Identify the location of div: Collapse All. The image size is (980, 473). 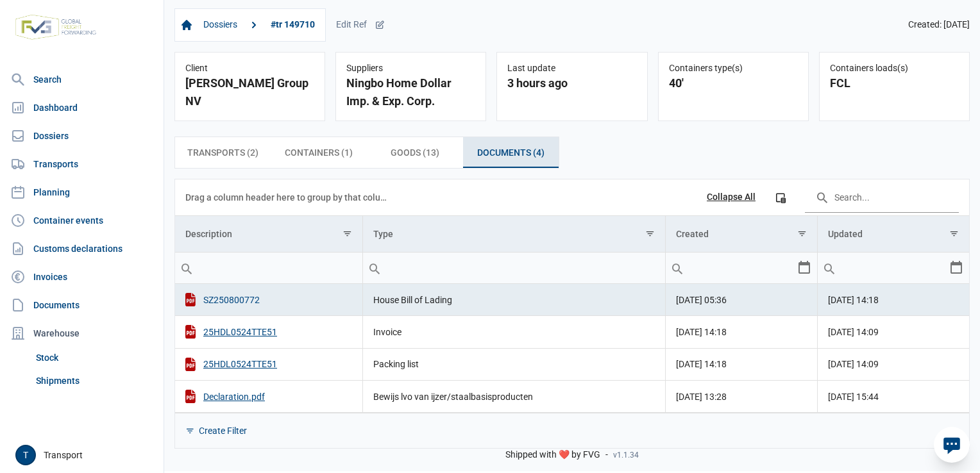
(731, 197).